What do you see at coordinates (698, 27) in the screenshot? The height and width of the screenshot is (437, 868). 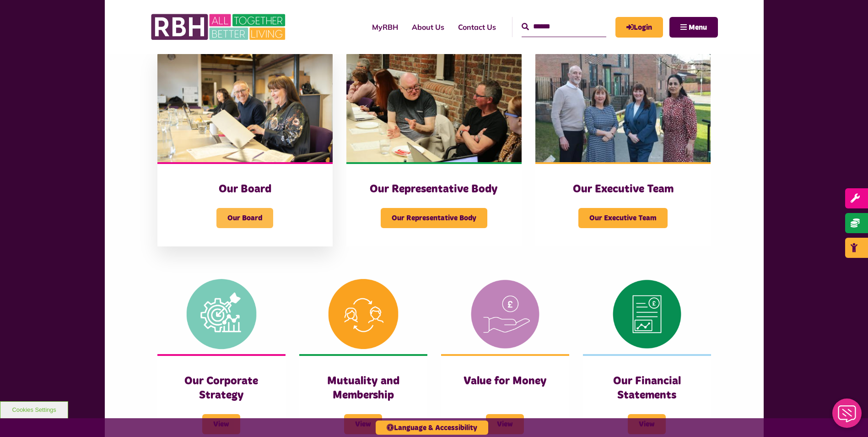 I see `span: Menu` at bounding box center [698, 27].